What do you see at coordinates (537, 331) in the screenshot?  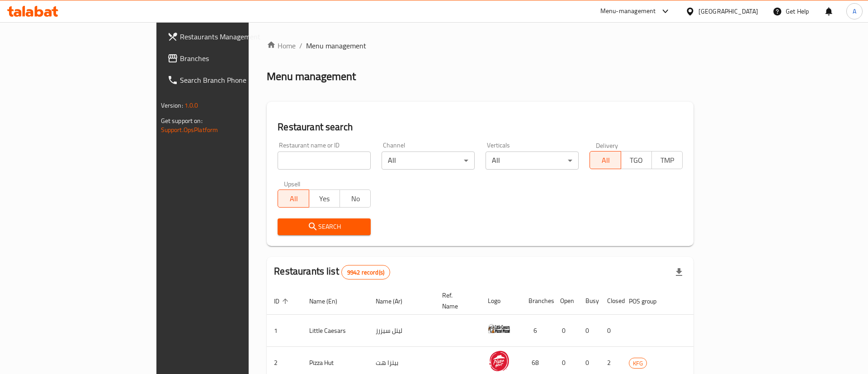 I see `td: 6` at bounding box center [537, 331].